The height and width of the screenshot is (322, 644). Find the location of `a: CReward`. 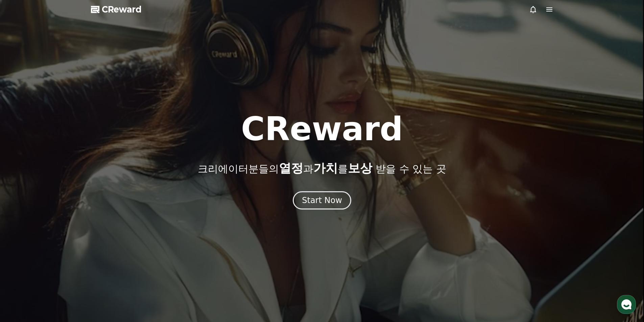

a: CReward is located at coordinates (116, 9).